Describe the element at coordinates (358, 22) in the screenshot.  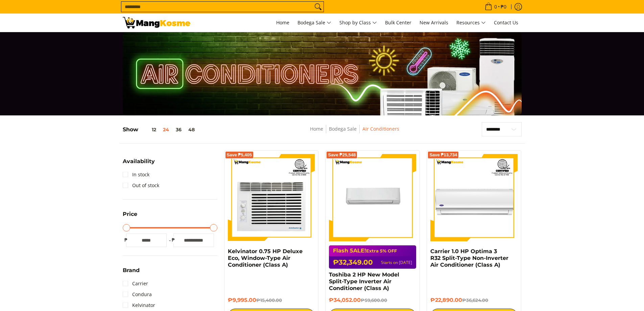
I see `a: Shop by Class` at that location.